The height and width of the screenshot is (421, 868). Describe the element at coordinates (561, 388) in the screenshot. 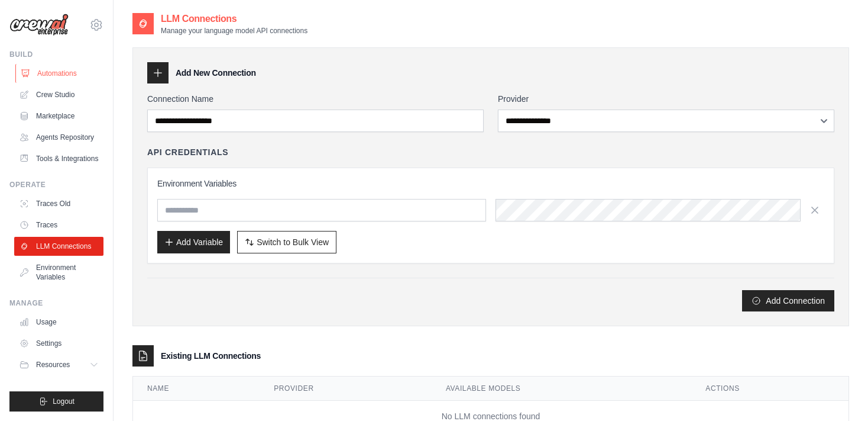

I see `th: Available Models` at that location.